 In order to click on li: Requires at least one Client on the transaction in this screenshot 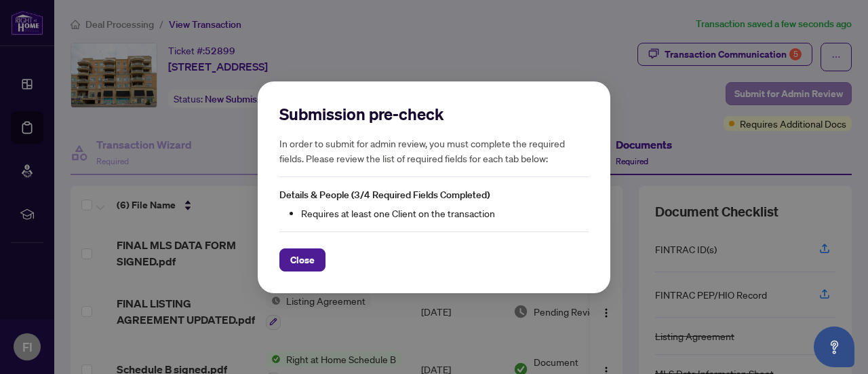, I will do `click(445, 212)`.